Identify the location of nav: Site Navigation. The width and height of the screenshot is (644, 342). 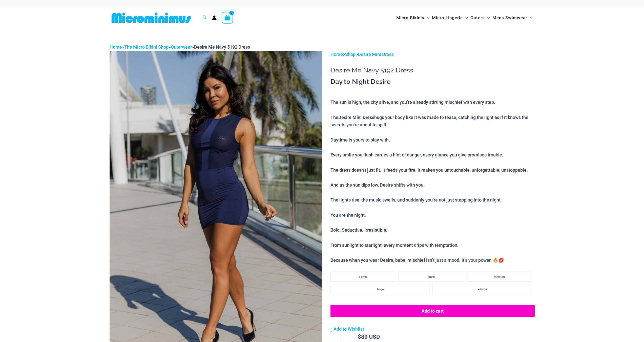
(464, 18).